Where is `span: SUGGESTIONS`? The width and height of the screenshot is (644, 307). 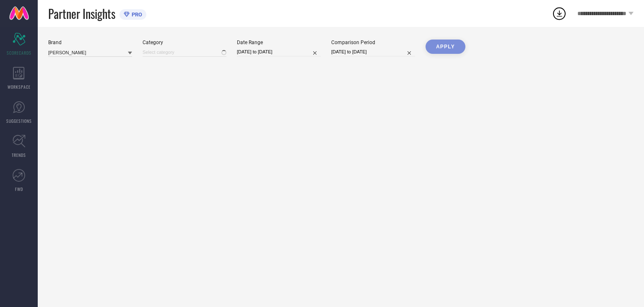
span: SUGGESTIONS is located at coordinates (19, 121).